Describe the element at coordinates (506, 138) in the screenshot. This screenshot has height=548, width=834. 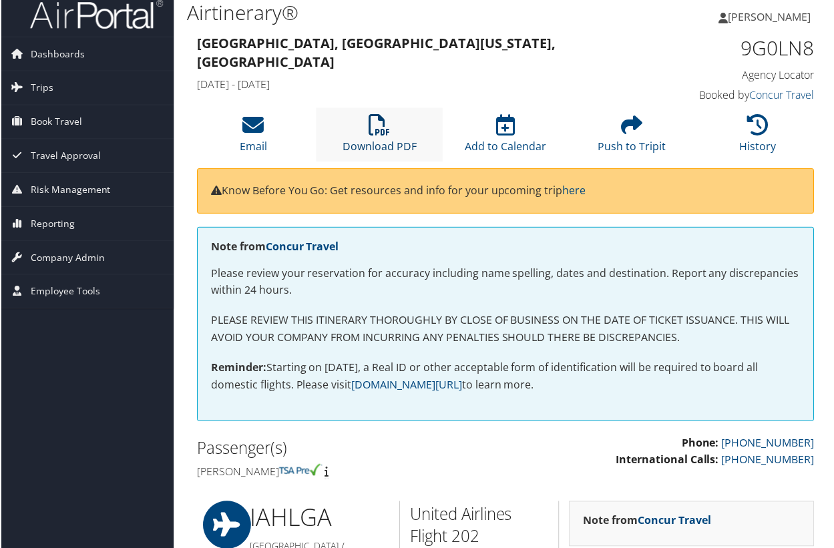
I see `a: Add to Calendar` at that location.